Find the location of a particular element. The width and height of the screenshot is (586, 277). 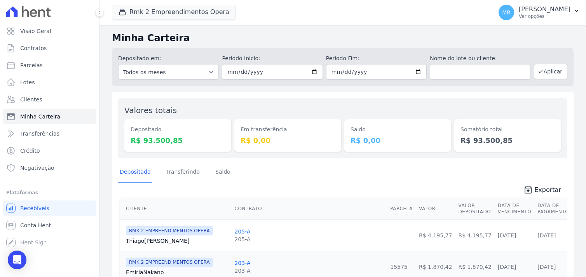

a: 203-A is located at coordinates (242, 263).